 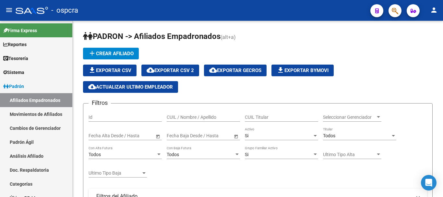 What do you see at coordinates (130, 87) in the screenshot?
I see `button: Actualizar ultimo Empleador` at bounding box center [130, 87].